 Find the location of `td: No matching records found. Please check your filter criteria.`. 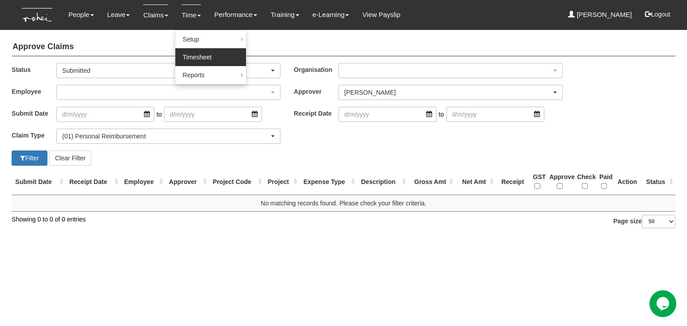

td: No matching records found. Please check your filter criteria. is located at coordinates (343, 203).